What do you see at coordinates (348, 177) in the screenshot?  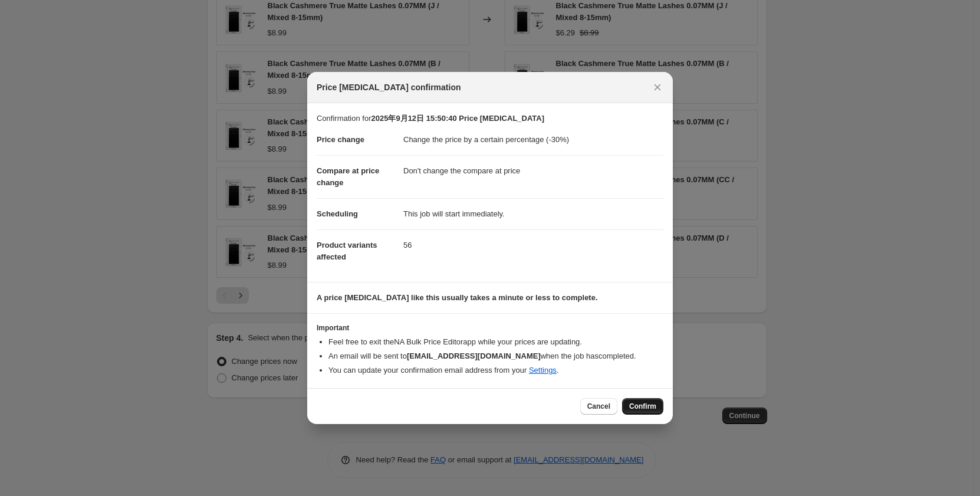 I see `span: Compare at price change` at bounding box center [348, 177].